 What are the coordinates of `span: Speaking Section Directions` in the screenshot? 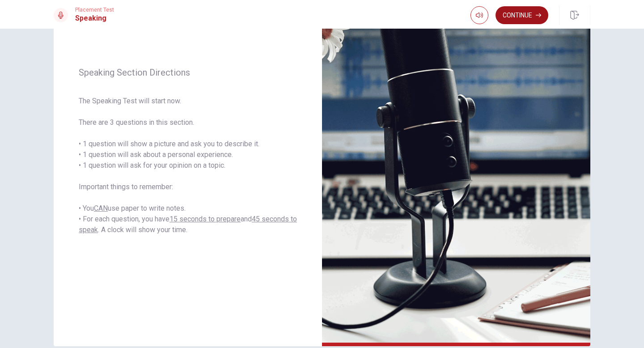 It's located at (188, 72).